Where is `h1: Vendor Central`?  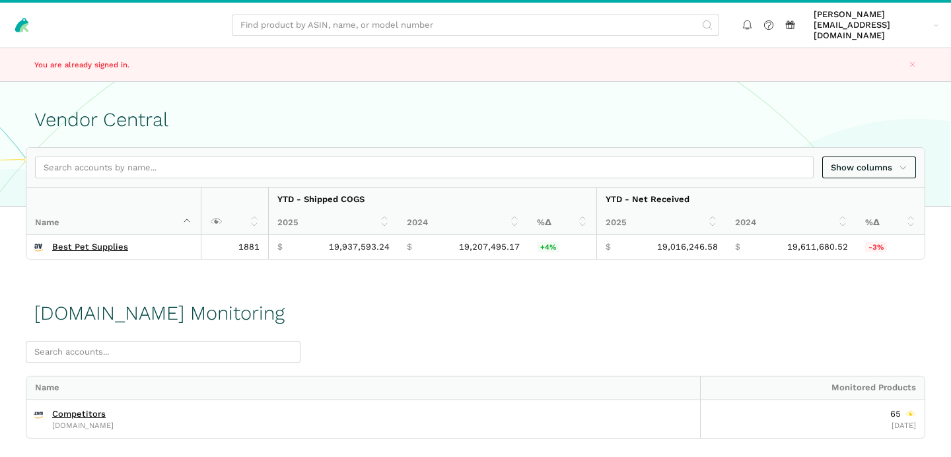
h1: Vendor Central is located at coordinates (476, 120).